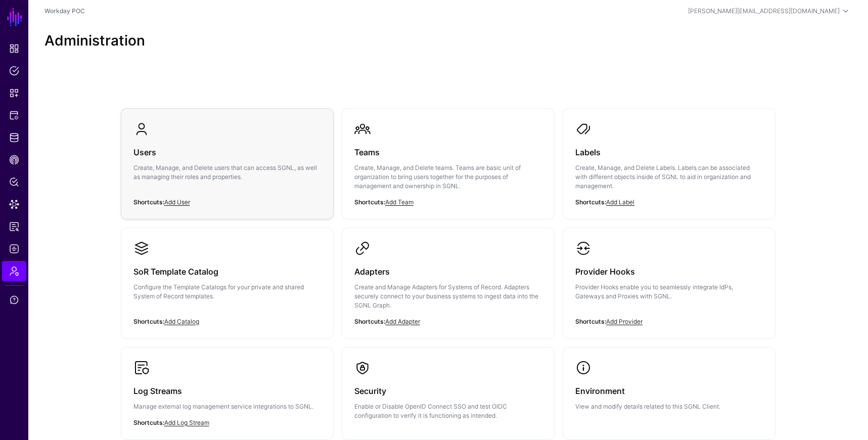 The height and width of the screenshot is (440, 868). Describe the element at coordinates (624, 321) in the screenshot. I see `a: Add Provider` at that location.